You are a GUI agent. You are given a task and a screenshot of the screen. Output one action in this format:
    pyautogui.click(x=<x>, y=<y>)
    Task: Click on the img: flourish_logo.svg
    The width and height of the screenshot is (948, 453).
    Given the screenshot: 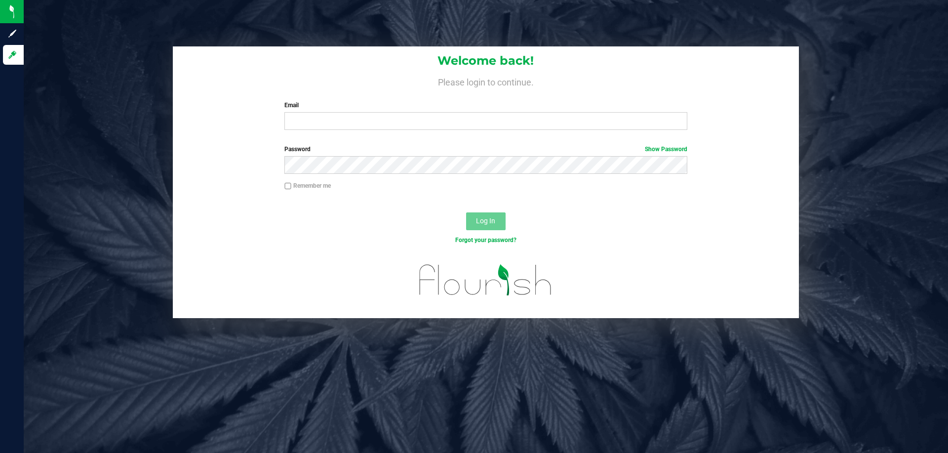 What is the action you would take?
    pyautogui.click(x=485, y=280)
    